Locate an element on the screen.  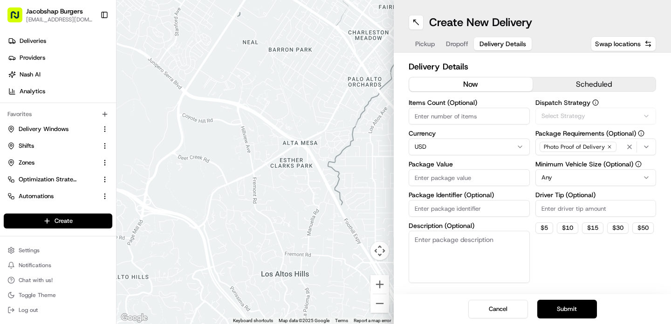
span: Dropoff is located at coordinates (457, 44).